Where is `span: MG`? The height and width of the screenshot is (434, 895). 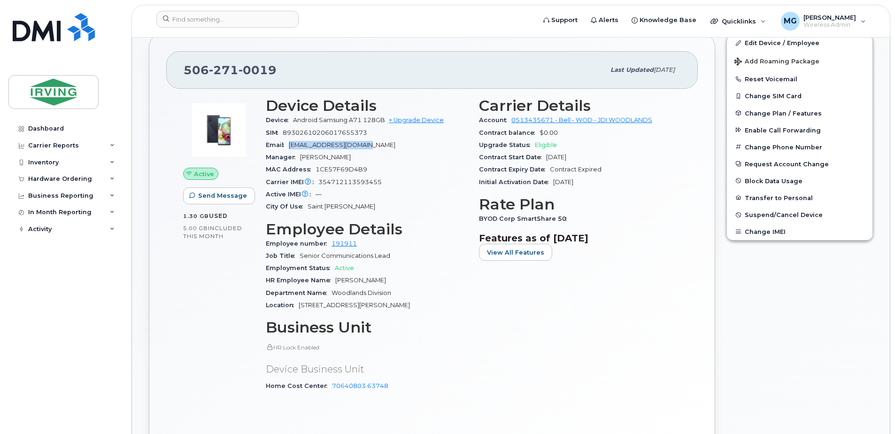 span: MG is located at coordinates (790, 21).